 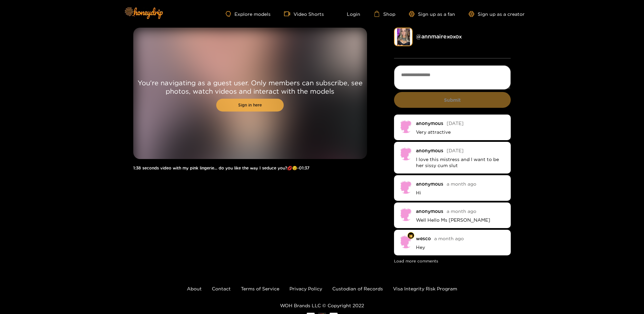 What do you see at coordinates (305, 288) in the screenshot?
I see `a: Privacy Policy` at bounding box center [305, 288].